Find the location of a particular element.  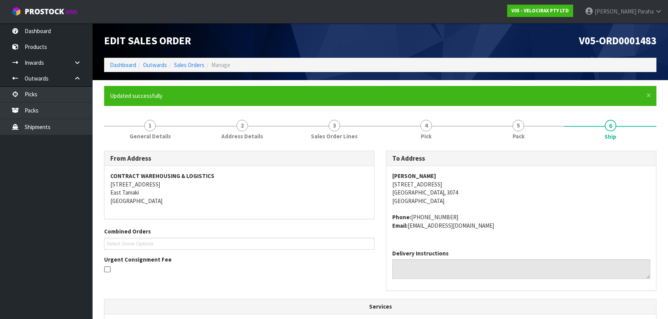

strong: V05 - VELOCIRAX PTY LTD is located at coordinates (540, 10).